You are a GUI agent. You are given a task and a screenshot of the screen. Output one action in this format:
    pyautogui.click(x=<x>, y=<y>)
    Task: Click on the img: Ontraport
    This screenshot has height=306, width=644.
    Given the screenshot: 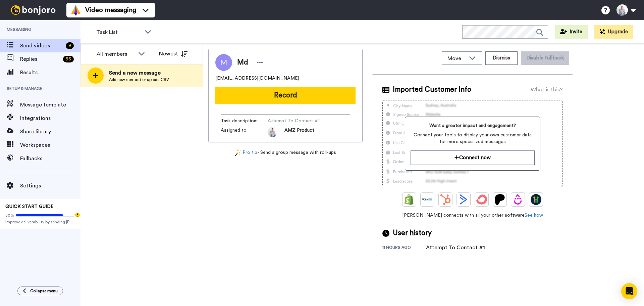 What is the action you would take?
    pyautogui.click(x=428, y=199)
    